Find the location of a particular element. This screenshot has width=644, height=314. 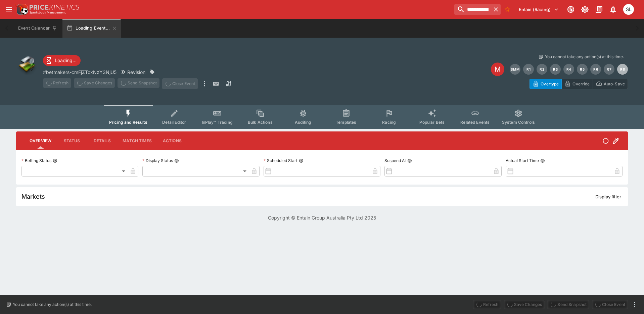

span: Templates is located at coordinates (346, 122).